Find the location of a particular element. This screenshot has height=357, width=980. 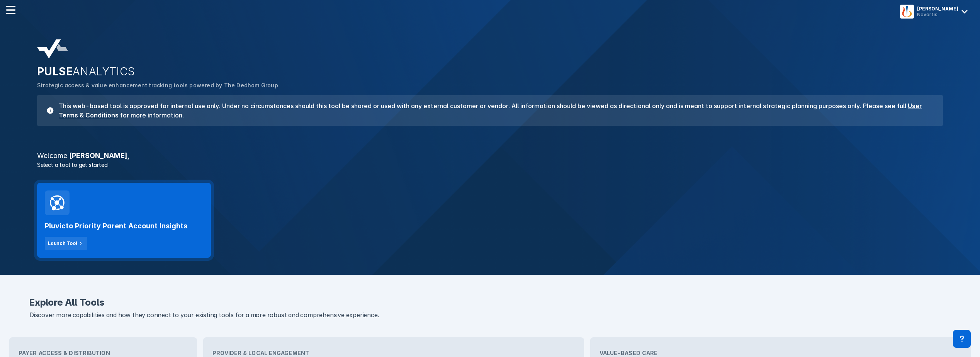

p: Select a tool to get started: is located at coordinates (490, 165).